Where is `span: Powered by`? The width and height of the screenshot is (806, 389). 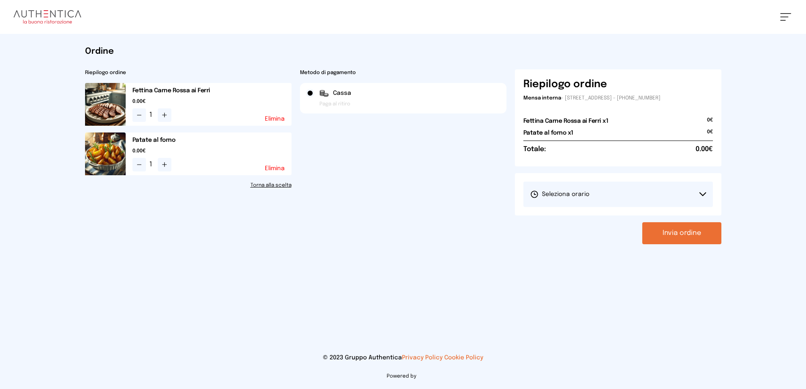
span: Powered by is located at coordinates (402, 376).